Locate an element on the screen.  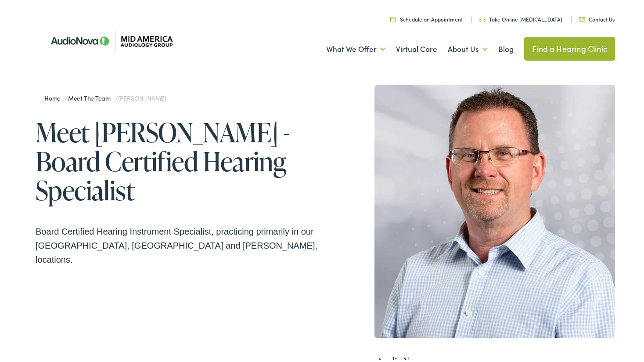
a: Find a Hearing Clinic is located at coordinates (569, 47).